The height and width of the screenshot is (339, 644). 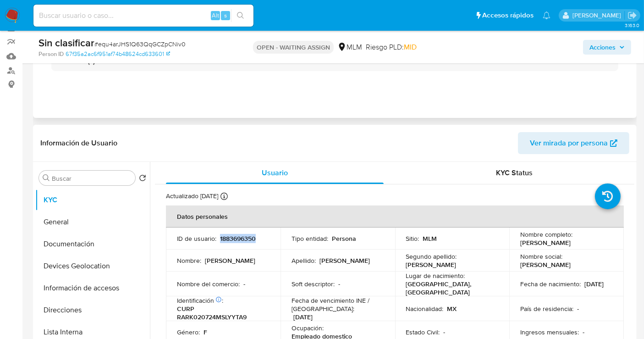 I want to click on b: Sin clasificar, so click(x=66, y=43).